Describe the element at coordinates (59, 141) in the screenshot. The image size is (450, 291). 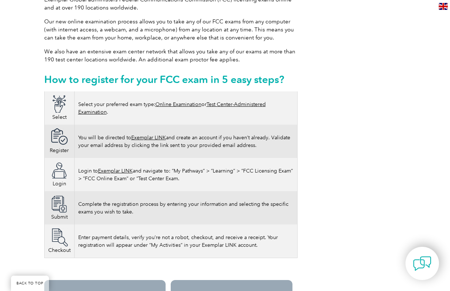
I see `td: Register` at that location.